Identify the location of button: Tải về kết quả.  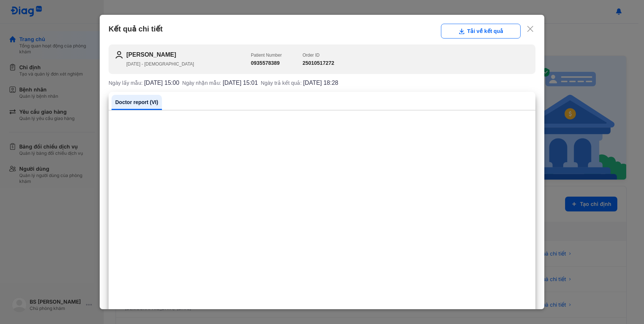
(481, 31).